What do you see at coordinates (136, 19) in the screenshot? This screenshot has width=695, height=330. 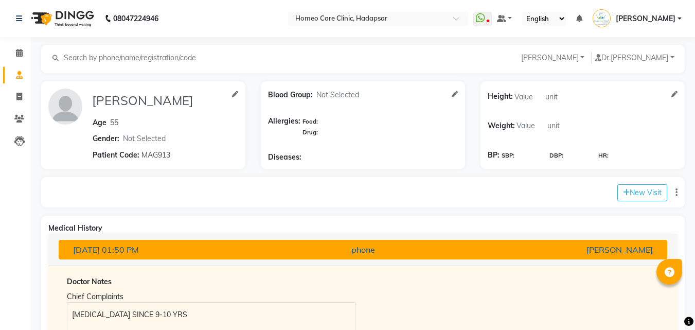 I see `b: 08047224946` at bounding box center [136, 19].